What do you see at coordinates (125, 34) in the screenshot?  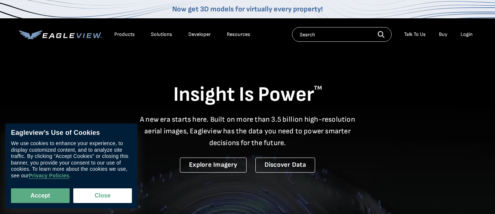 I see `div: Products` at bounding box center [125, 34].